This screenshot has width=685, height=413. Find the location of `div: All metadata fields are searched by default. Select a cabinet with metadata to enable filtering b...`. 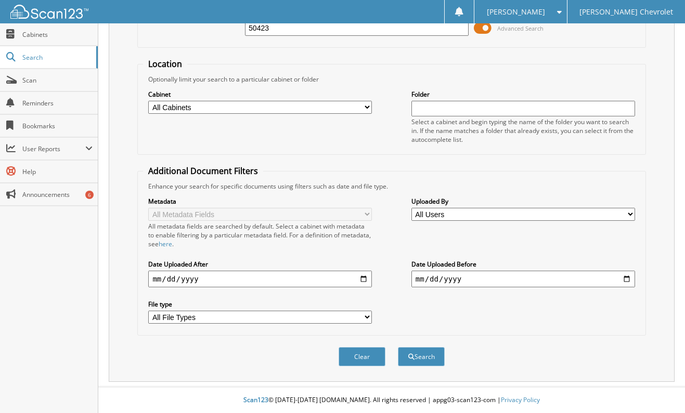

div: All metadata fields are searched by default. Select a cabinet with metadata to enable filtering b... is located at coordinates (260, 235).